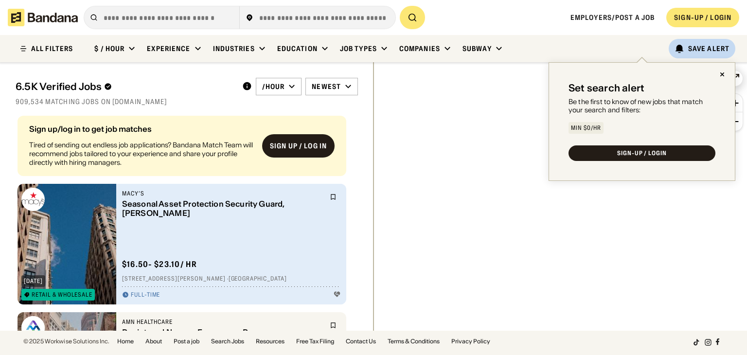  Describe the element at coordinates (62, 295) in the screenshot. I see `div: Retail & Wholesale` at that location.